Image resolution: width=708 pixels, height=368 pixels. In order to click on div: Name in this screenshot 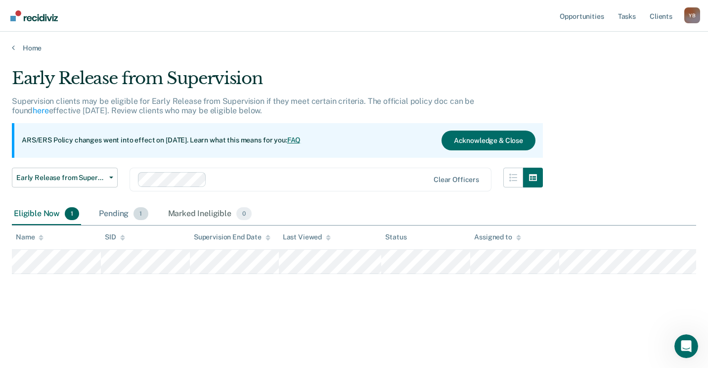, I will do `click(30, 237)`.